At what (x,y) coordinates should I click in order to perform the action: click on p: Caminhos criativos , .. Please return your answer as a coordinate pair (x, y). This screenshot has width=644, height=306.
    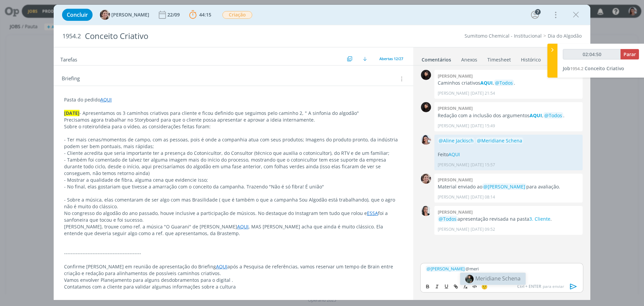
    Looking at the image, I should click on (509, 83).